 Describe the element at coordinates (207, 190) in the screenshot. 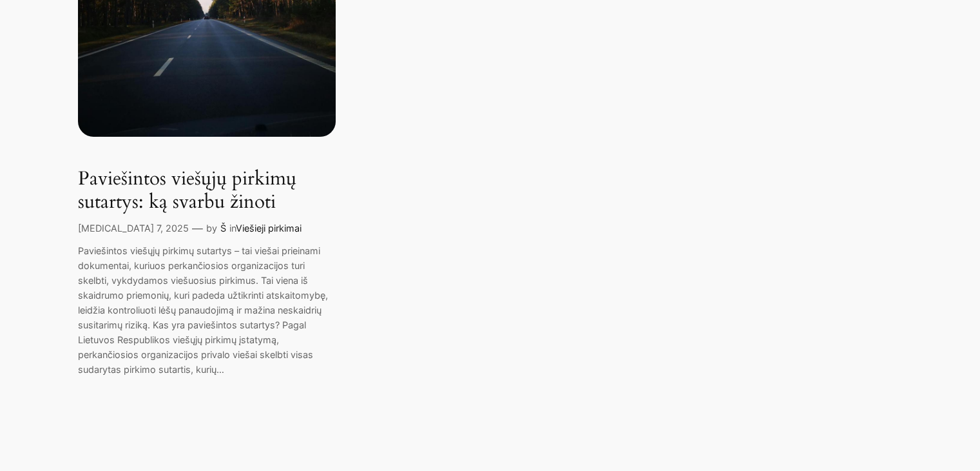

I see `a: Paviešintos viešųjų pirkimų sutartys: ką svarbu žinoti` at that location.